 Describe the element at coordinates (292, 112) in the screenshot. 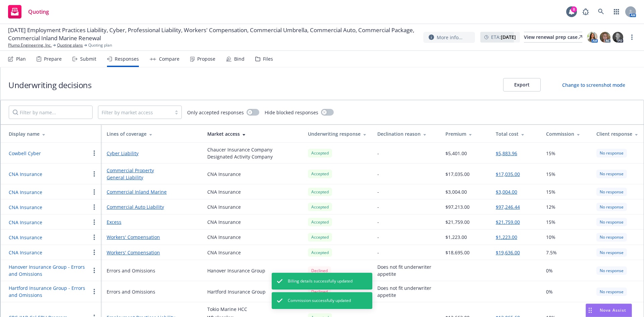

I see `span: Hide blocked responses` at that location.